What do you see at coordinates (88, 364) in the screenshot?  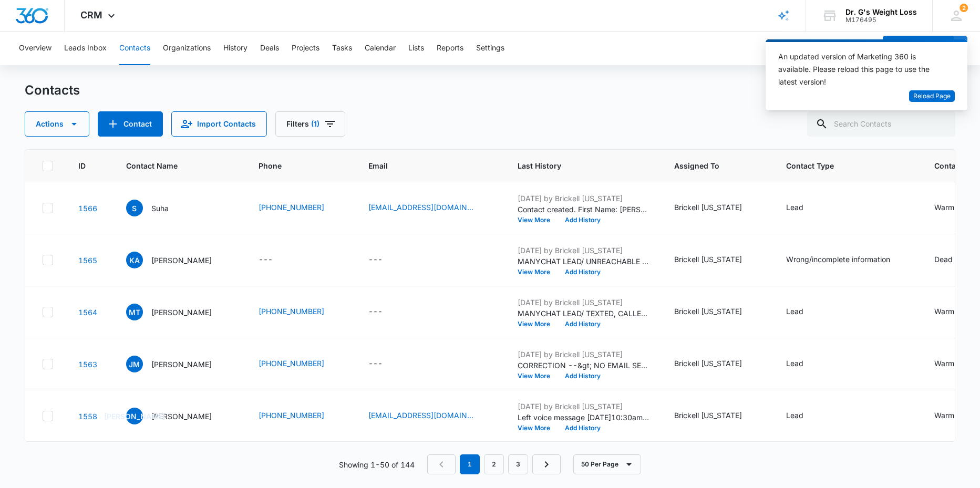 I see `a: Navigate to contact details page for Jah MAMBU` at bounding box center [88, 364].